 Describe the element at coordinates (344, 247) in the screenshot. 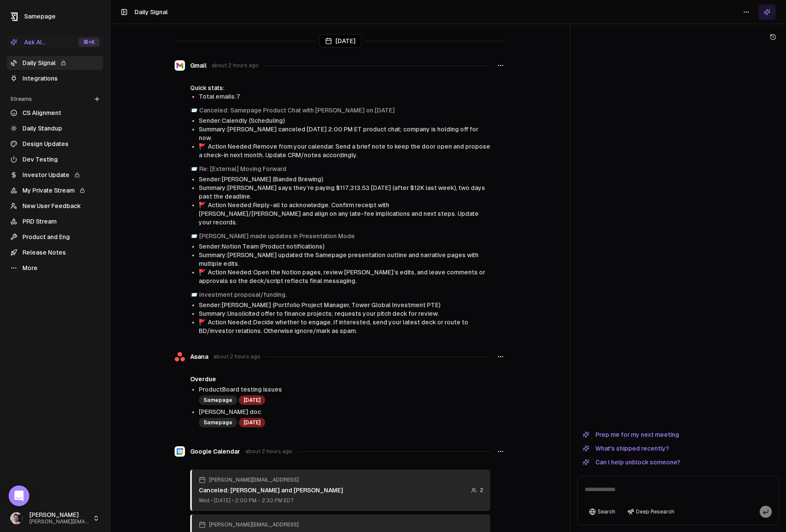

I see `li: Sender: Notion Team (Product notifications)` at that location.